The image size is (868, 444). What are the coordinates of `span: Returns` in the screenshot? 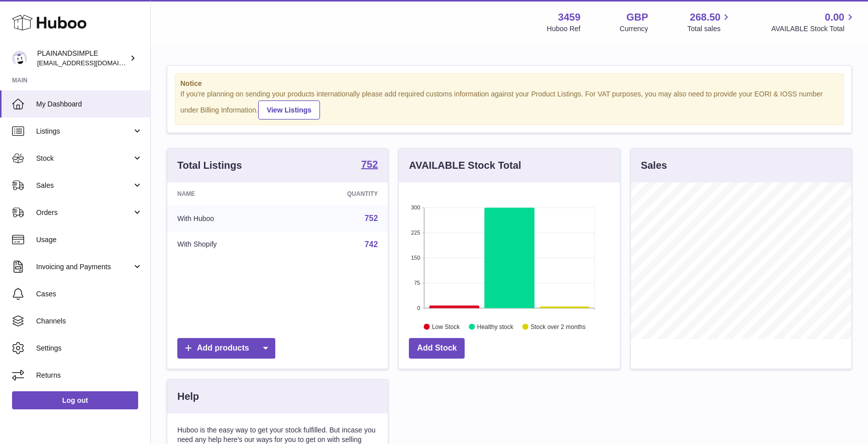 It's located at (90, 375).